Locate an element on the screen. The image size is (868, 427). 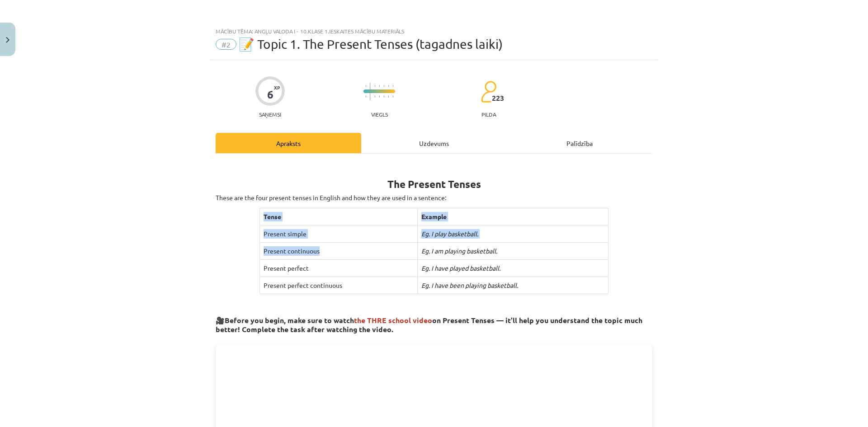
span: 📝 Topic 1. The Present Tenses (tagadnes laiki) is located at coordinates (370, 44).